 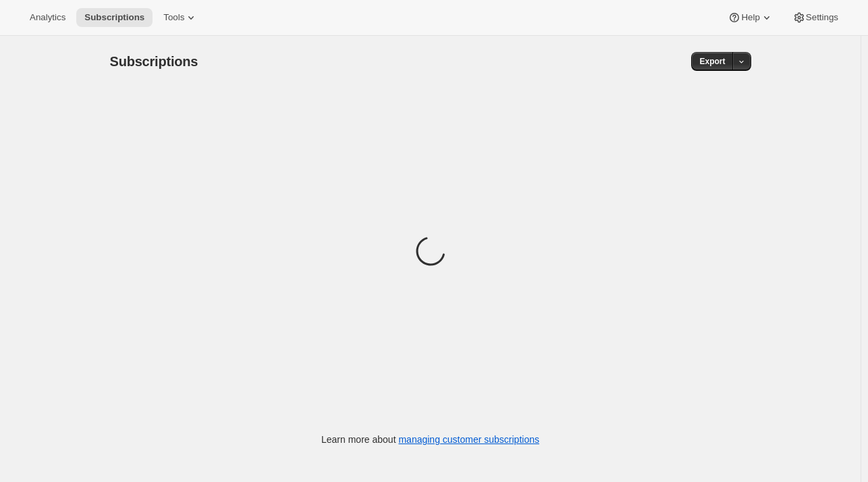 I want to click on a: managing customer subscriptions, so click(x=469, y=440).